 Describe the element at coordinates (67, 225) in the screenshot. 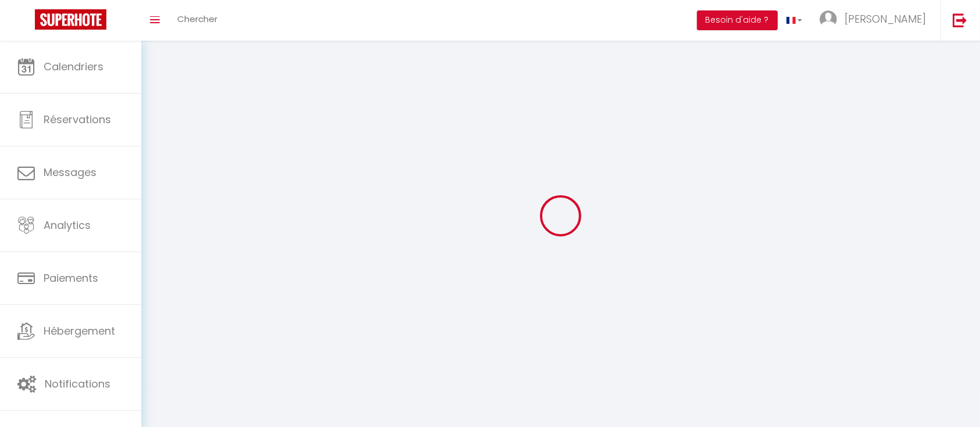

I see `span: Analytics` at that location.